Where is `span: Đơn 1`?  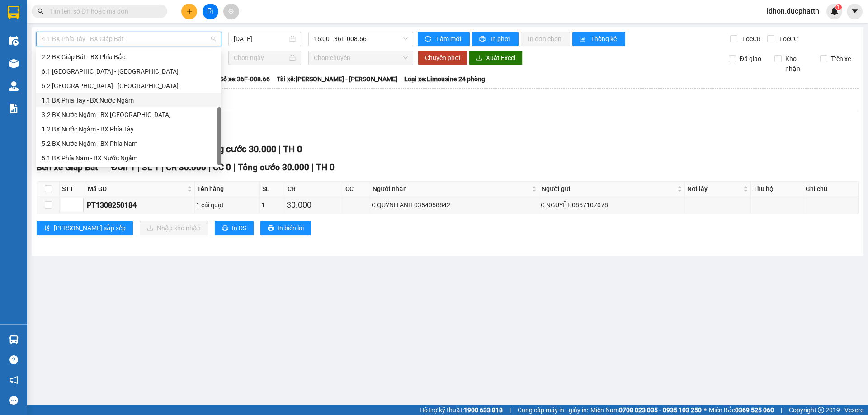 span: Đơn 1 is located at coordinates (123, 167).